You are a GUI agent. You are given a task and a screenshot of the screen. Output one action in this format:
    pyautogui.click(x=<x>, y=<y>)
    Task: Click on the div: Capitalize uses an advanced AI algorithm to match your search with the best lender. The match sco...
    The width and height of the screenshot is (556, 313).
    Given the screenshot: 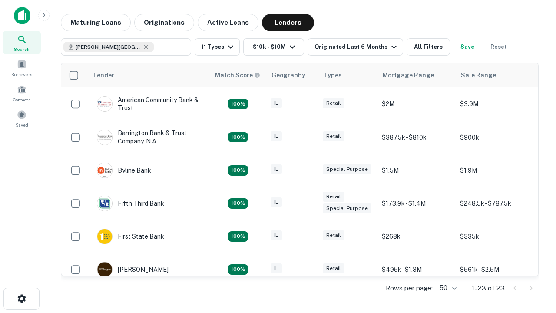 What is the action you would take?
    pyautogui.click(x=238, y=75)
    